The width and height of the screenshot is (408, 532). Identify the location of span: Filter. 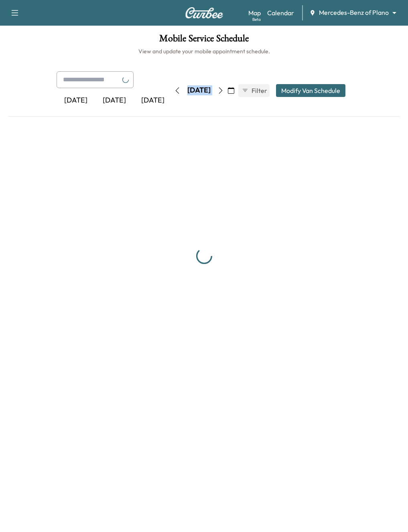
(258, 90).